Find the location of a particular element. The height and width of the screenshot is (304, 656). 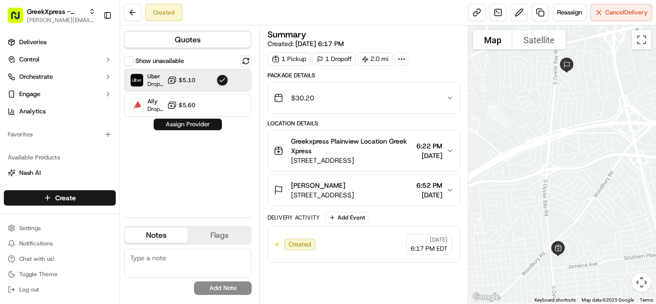

button: $5.10 is located at coordinates (181, 80).